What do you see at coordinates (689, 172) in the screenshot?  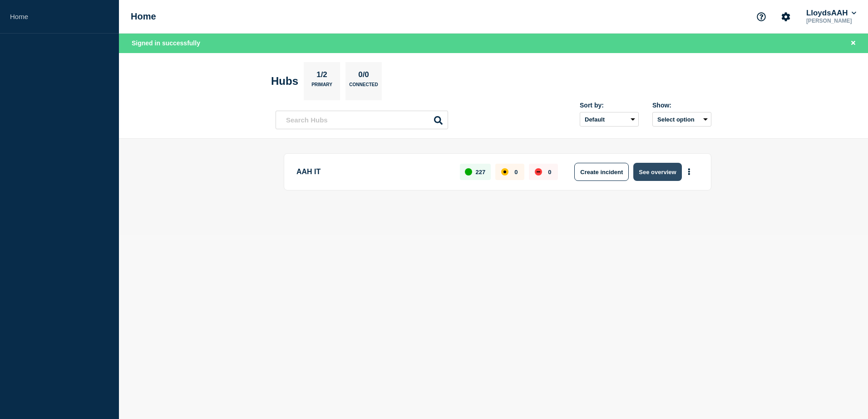 I see `button: More actions` at bounding box center [689, 172].